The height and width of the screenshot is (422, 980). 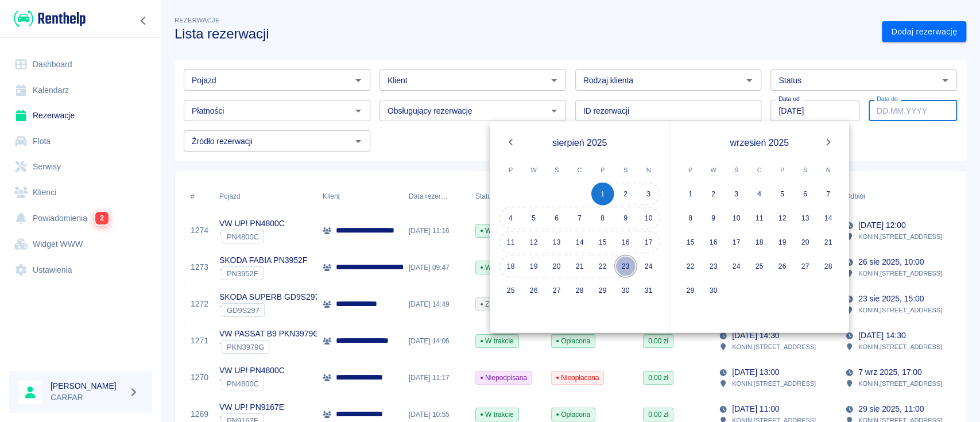 What do you see at coordinates (534, 218) in the screenshot?
I see `button: 5` at bounding box center [534, 218].